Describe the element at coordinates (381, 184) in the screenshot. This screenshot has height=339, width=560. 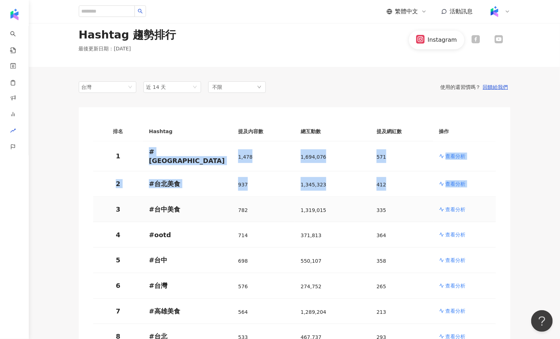
I see `span: 412` at that location.